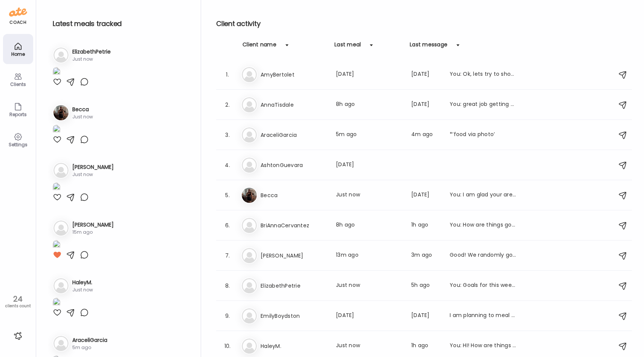  What do you see at coordinates (228, 346) in the screenshot?
I see `div: 10.` at bounding box center [228, 346].